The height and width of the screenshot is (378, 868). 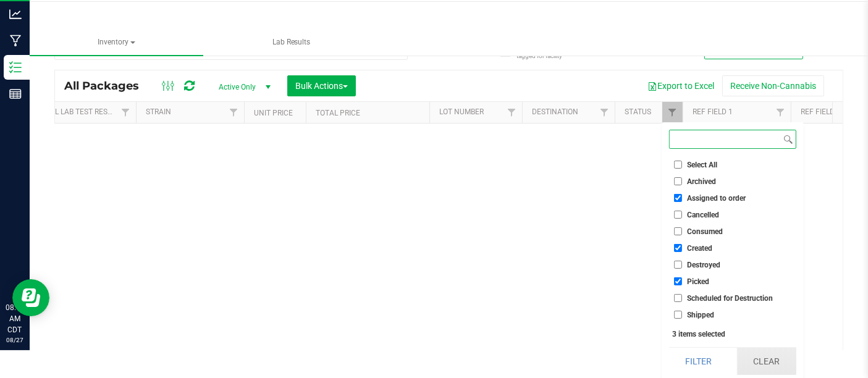 What do you see at coordinates (699, 248) in the screenshot?
I see `span: Created` at bounding box center [699, 248].